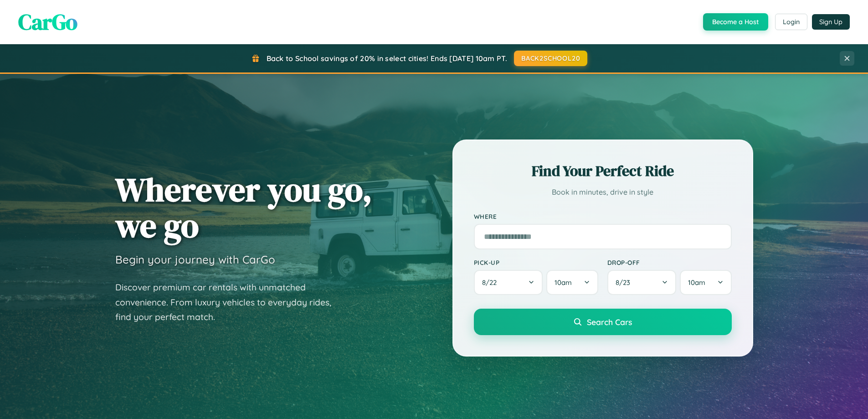 The height and width of the screenshot is (419, 868). I want to click on label: Drop-off, so click(670, 262).